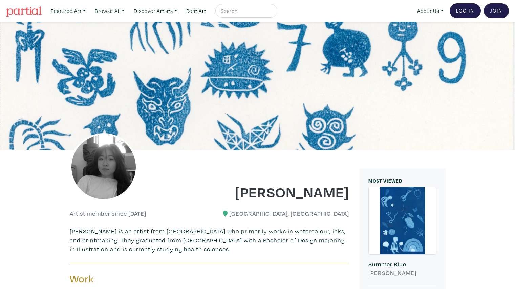  I want to click on input: Search, so click(245, 11).